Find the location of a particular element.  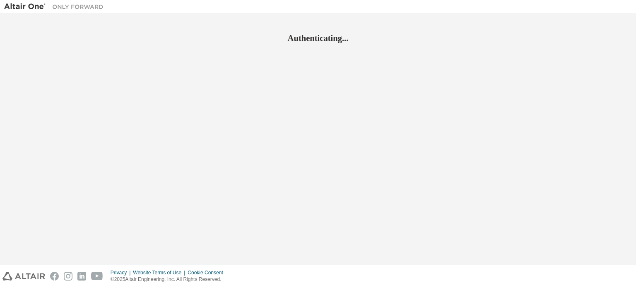

div: Website Terms of Use is located at coordinates (160, 273).